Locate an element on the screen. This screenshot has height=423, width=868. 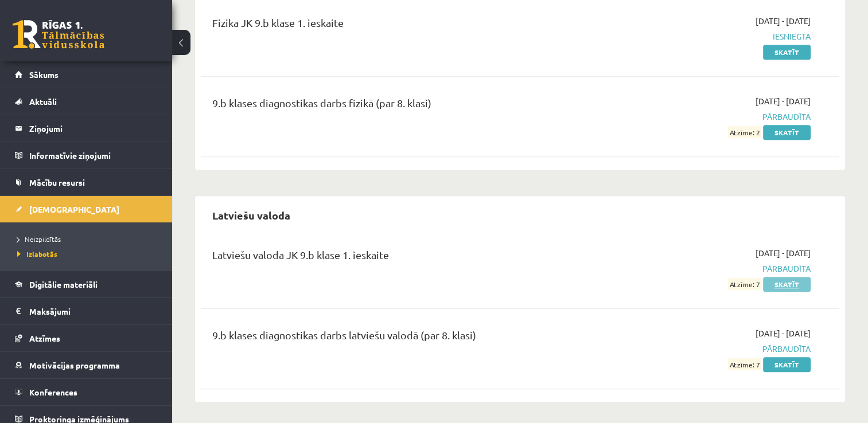
span: Motivācijas programma is located at coordinates (74, 365).